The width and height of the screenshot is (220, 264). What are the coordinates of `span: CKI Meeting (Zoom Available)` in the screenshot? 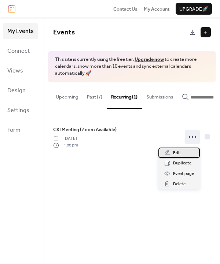 It's located at (85, 130).